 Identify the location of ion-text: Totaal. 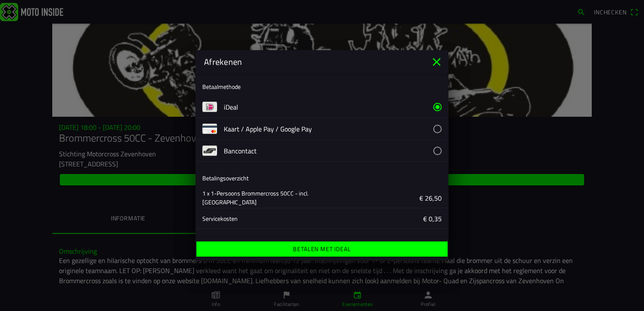
(209, 239).